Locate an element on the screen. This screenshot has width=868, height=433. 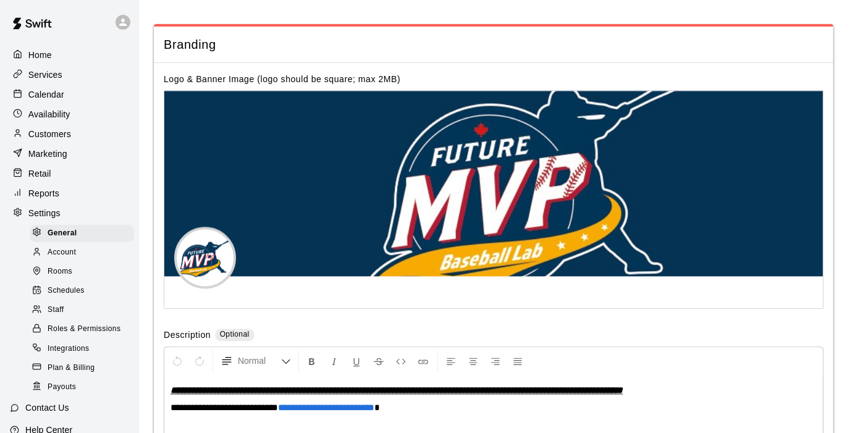
a: Retail is located at coordinates (69, 174).